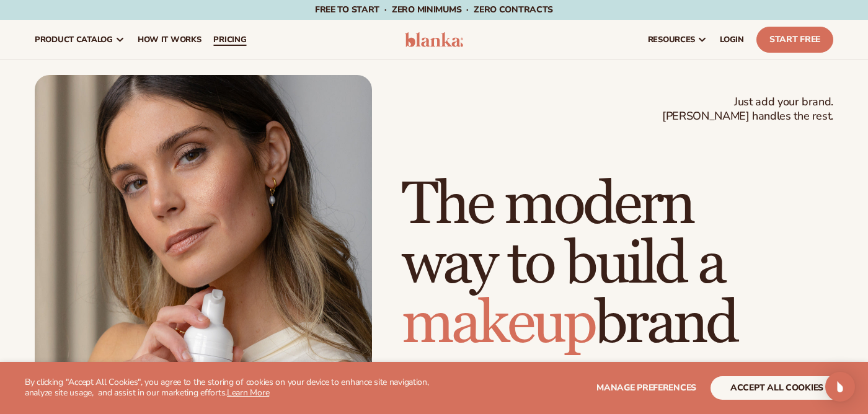  What do you see at coordinates (234, 388) in the screenshot?
I see `p: By clicking "Accept All Cookies", you agree to the storing of cookies on your device to enhance s...` at bounding box center [234, 388].